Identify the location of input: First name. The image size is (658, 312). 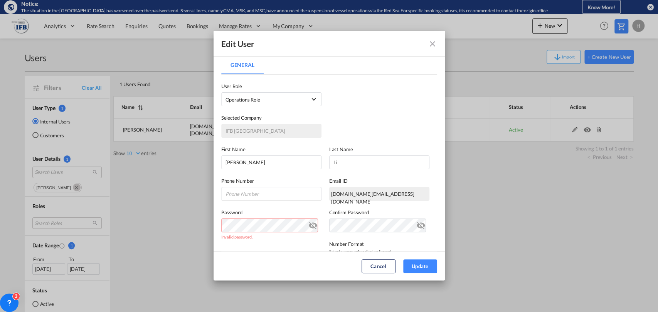
(271, 163).